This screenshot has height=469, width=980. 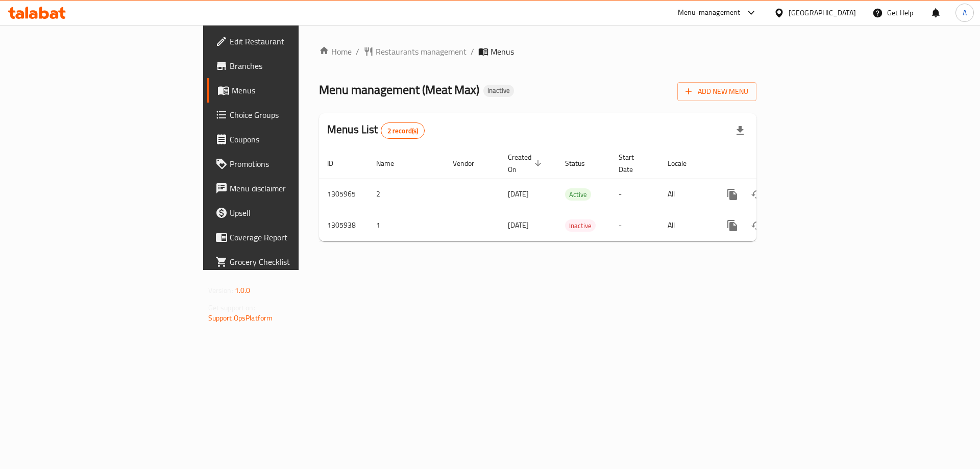 I want to click on nav: breadcrumb, so click(x=538, y=51).